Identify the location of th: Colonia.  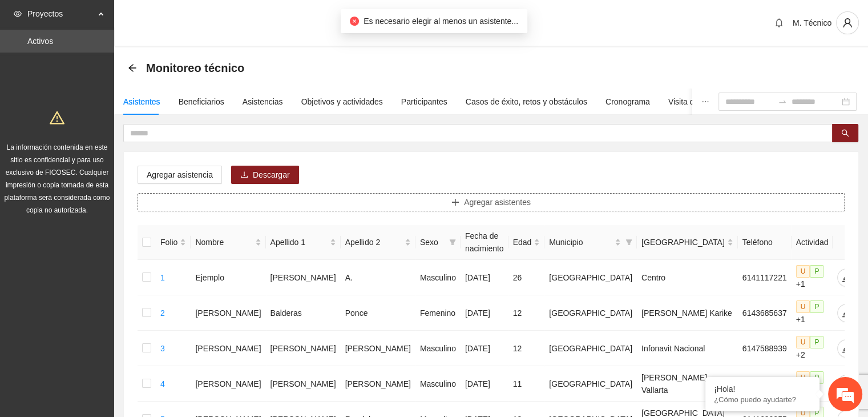
(687, 242).